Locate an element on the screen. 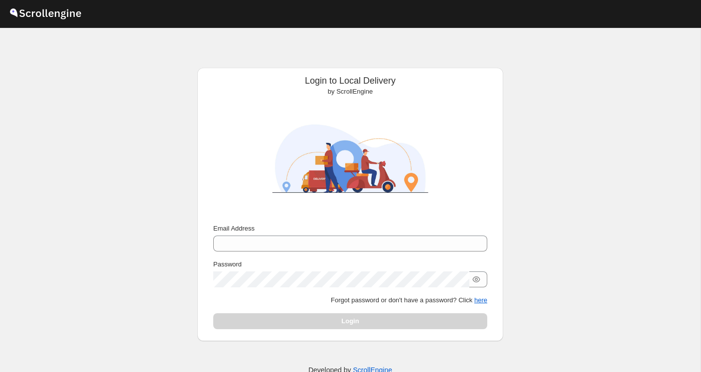  p: Forgot password or don't have a password? Click is located at coordinates (350, 301).